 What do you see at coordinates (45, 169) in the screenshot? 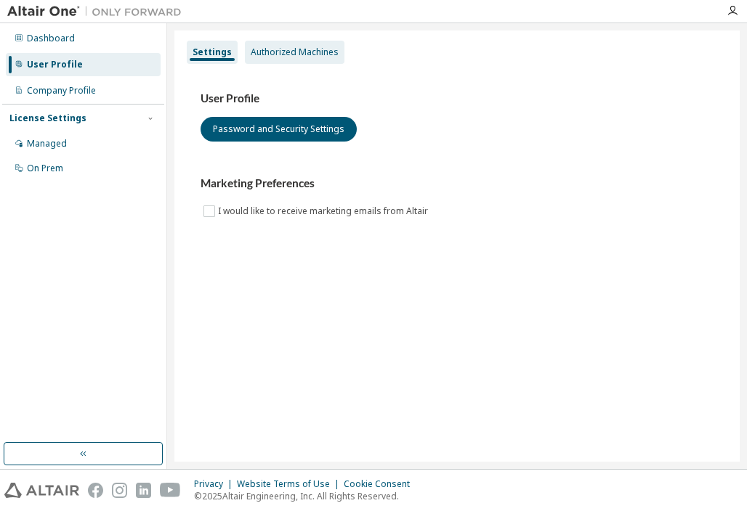
I see `div: On Prem` at bounding box center [45, 169].